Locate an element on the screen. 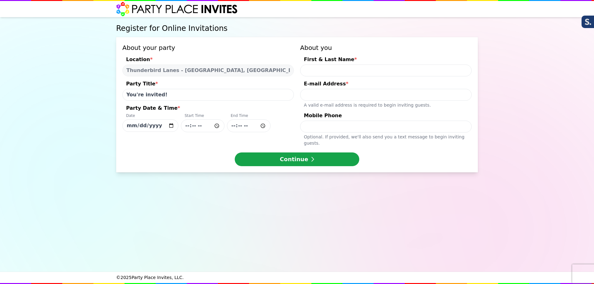 The image size is (594, 284). input: Mobile PhoneOptional. If provided, we'll also send you a text message to begin inviting guests. is located at coordinates (386, 126).